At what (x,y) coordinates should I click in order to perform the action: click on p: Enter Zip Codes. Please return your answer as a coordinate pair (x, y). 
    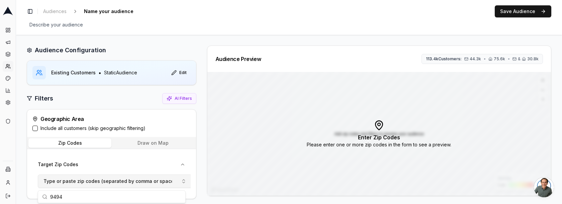
    Looking at the image, I should click on (379, 137).